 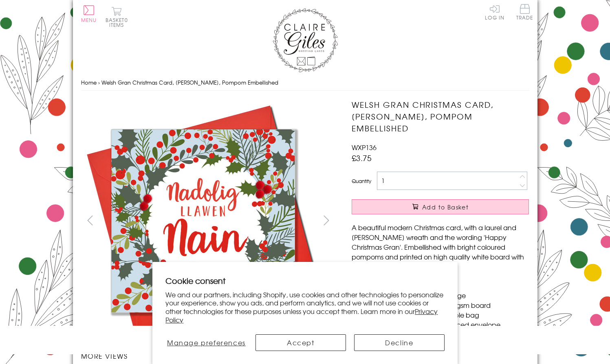 What do you see at coordinates (206, 342) in the screenshot?
I see `span: Manage preferences` at bounding box center [206, 342].